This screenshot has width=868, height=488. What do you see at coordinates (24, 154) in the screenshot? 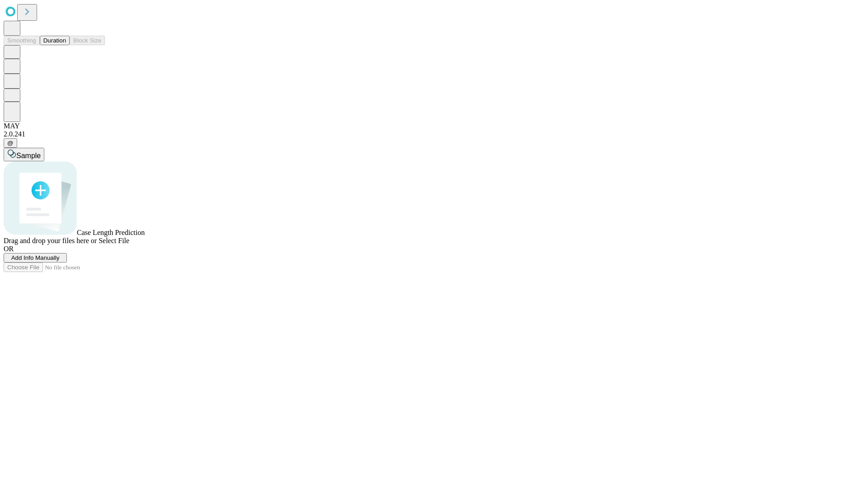
I see `button: Sample` at bounding box center [24, 154].